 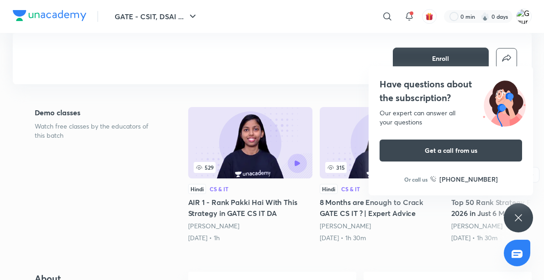 I want to click on span: Enroll, so click(x=440, y=58).